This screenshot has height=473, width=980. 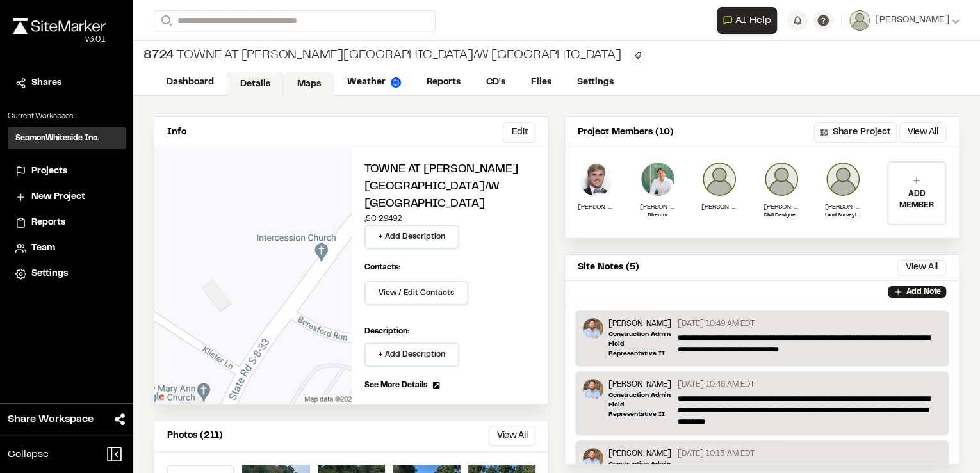 What do you see at coordinates (165, 21) in the screenshot?
I see `button: Search` at bounding box center [165, 21].